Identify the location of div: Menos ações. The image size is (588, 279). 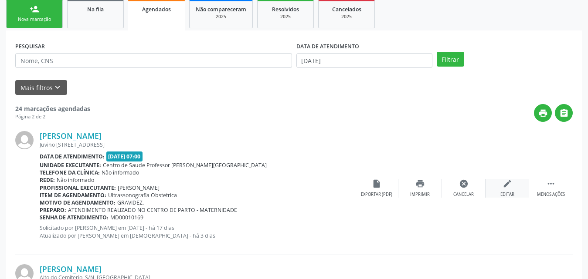
(551, 195).